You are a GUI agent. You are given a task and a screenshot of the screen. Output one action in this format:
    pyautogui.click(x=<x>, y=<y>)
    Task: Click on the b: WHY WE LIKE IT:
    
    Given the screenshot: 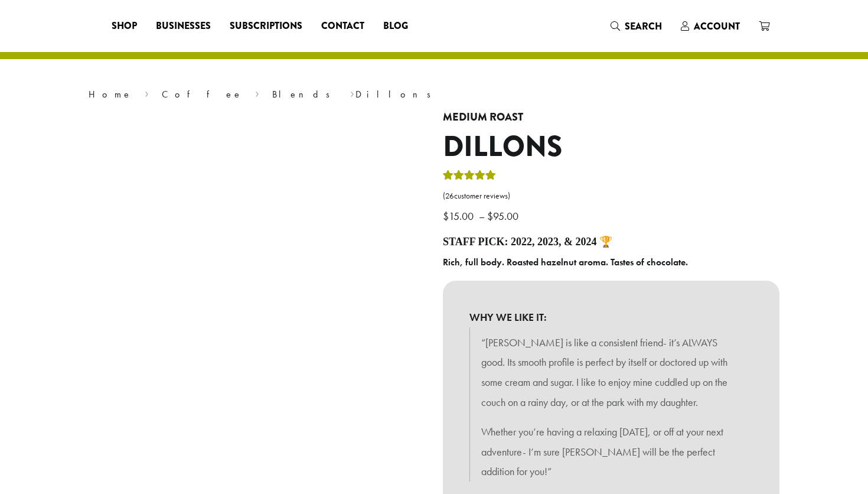 What is the action you would take?
    pyautogui.click(x=611, y=317)
    